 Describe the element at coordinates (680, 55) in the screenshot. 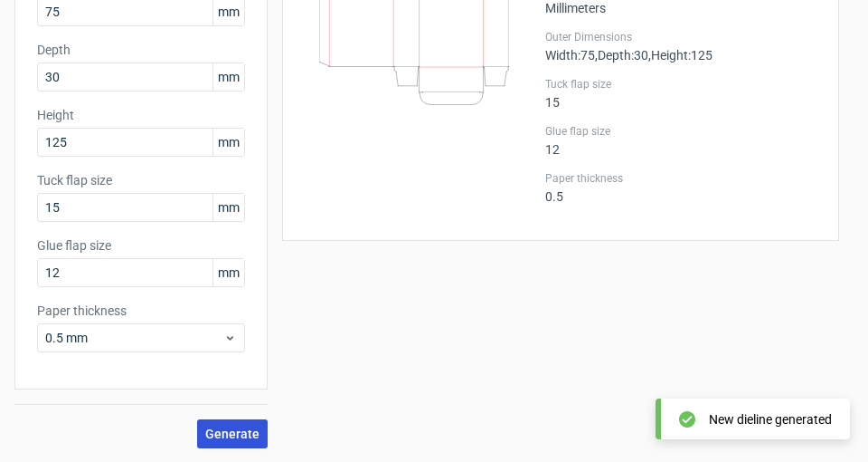

I see `span: , Height : 125` at that location.